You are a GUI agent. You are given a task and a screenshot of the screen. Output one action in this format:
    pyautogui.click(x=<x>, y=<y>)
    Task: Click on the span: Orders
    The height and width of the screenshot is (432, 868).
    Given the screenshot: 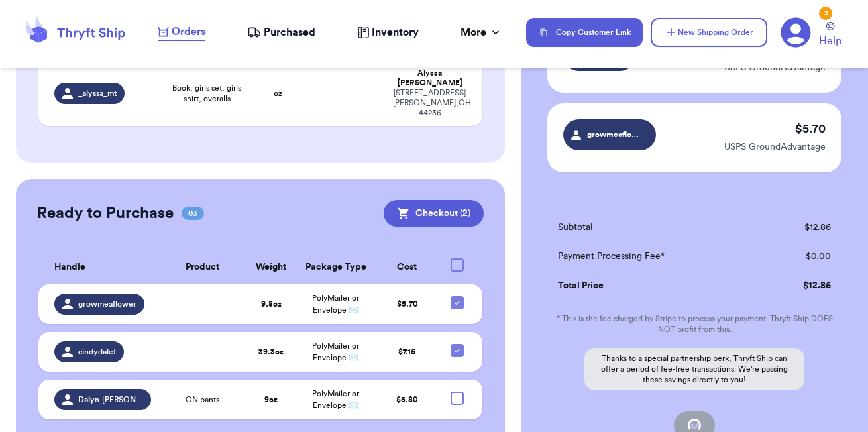 What is the action you would take?
    pyautogui.click(x=188, y=32)
    